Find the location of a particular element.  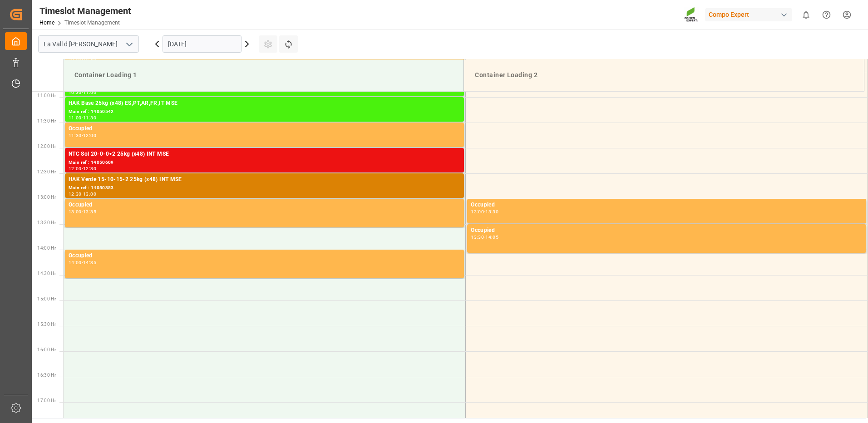

div: 14:35 is located at coordinates (90, 262).